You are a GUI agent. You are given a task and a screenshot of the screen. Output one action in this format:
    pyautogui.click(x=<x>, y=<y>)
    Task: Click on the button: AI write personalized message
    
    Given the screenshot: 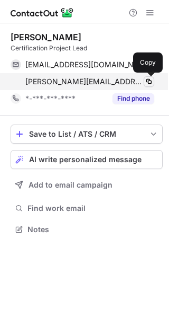 What is the action you would take?
    pyautogui.click(x=87, y=159)
    